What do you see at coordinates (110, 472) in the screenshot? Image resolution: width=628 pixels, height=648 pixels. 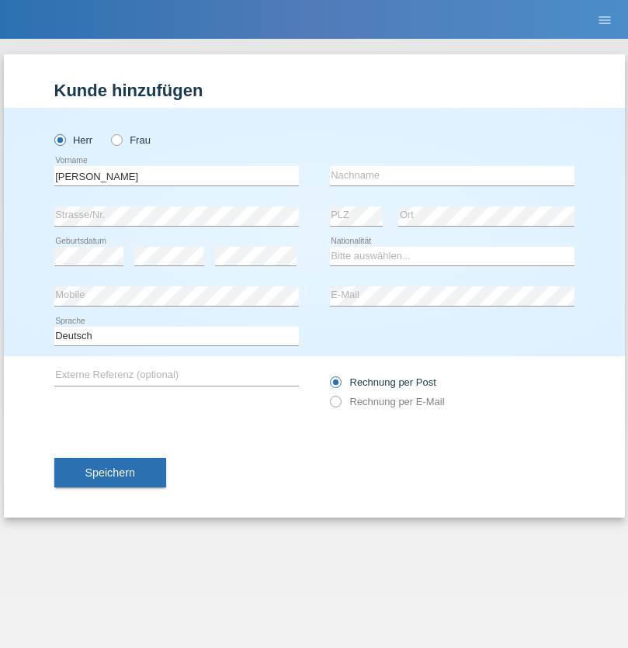 I see `button: Speichern` at bounding box center [110, 472].